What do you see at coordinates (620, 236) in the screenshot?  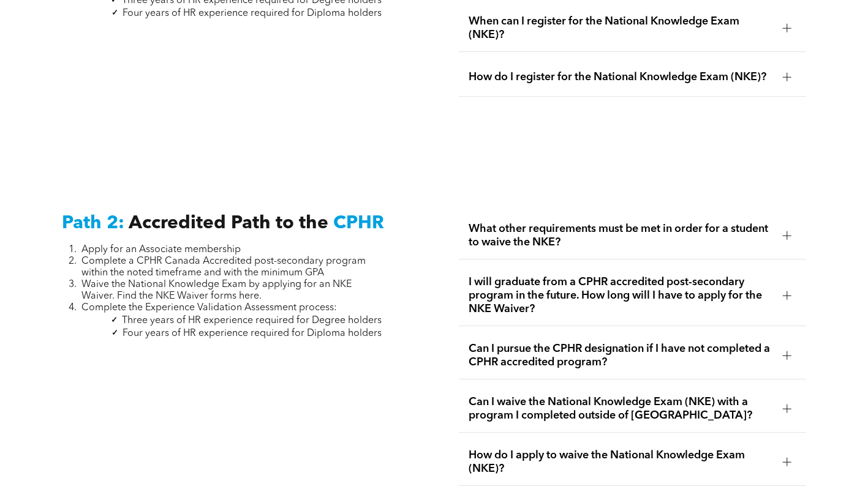 I see `span: What other requirements must be met in order for a student to waive the NKE?` at bounding box center [620, 236].